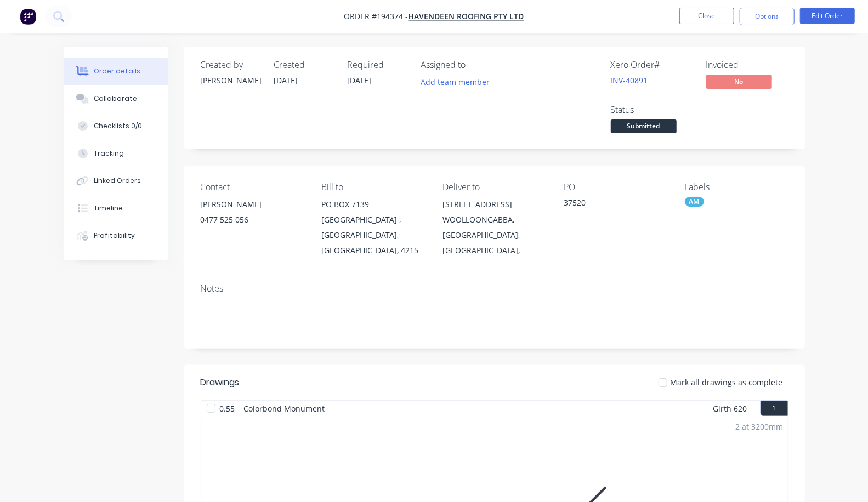 This screenshot has width=868, height=502. I want to click on span: Colorbond Monument, so click(285, 408).